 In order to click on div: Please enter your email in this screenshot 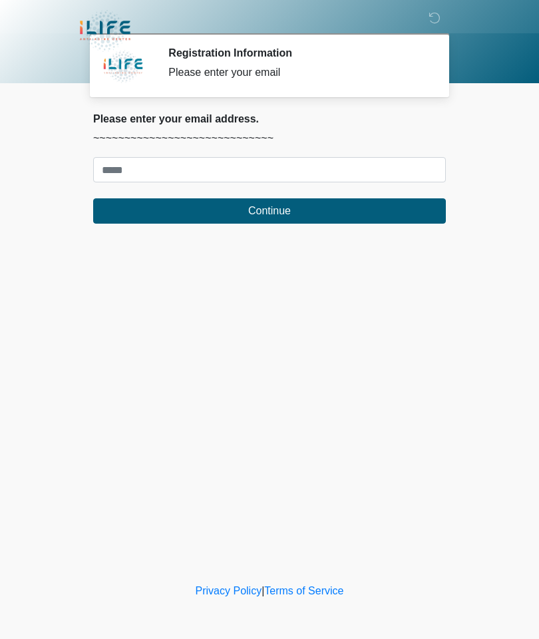, I will do `click(297, 73)`.